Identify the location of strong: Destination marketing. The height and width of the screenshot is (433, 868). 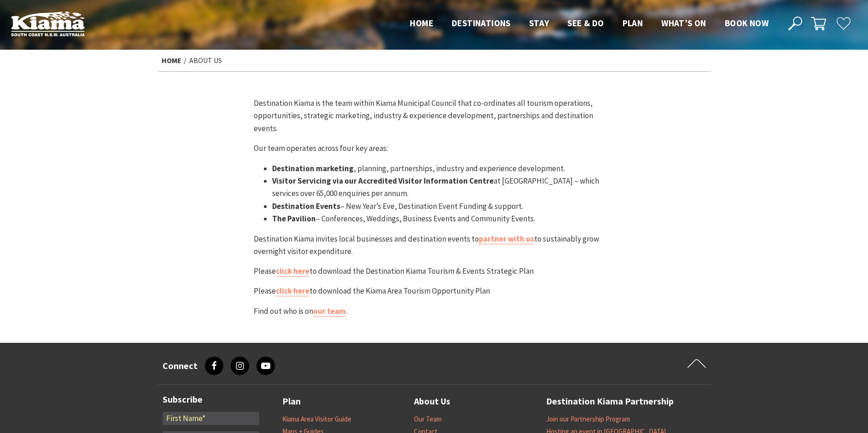
(312, 168).